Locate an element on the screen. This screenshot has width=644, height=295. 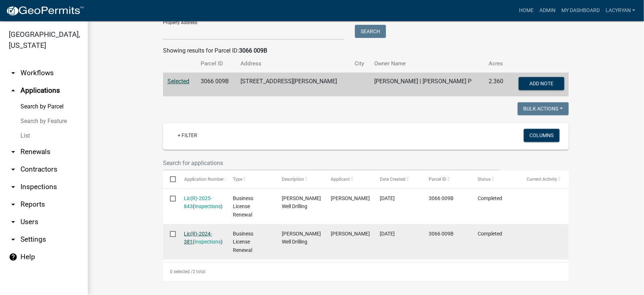
span: Type is located at coordinates (238, 179).